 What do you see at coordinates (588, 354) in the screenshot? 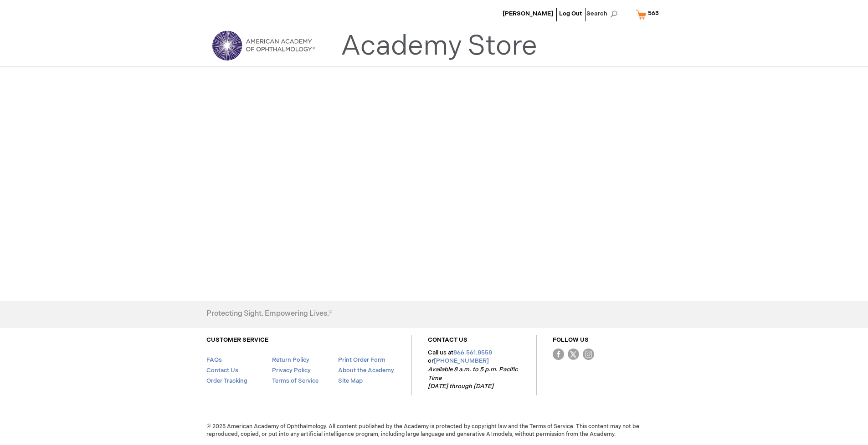
I see `img: instagram` at bounding box center [588, 354].